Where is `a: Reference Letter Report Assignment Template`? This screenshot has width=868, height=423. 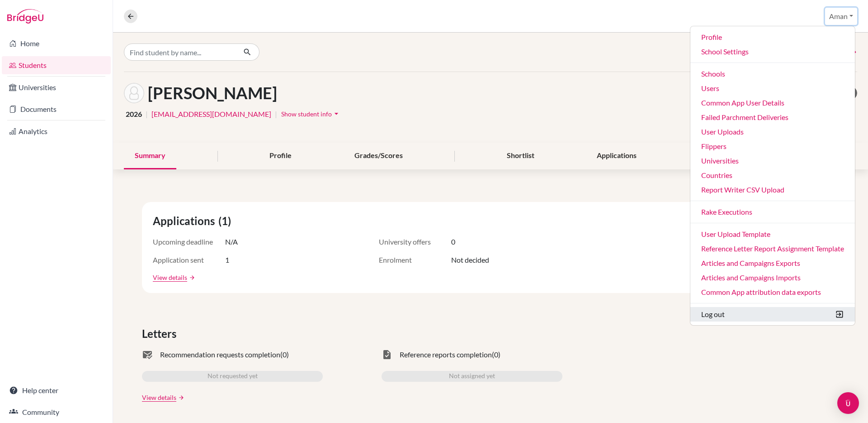 a: Reference Letter Report Assignment Template is located at coordinates (772, 248).